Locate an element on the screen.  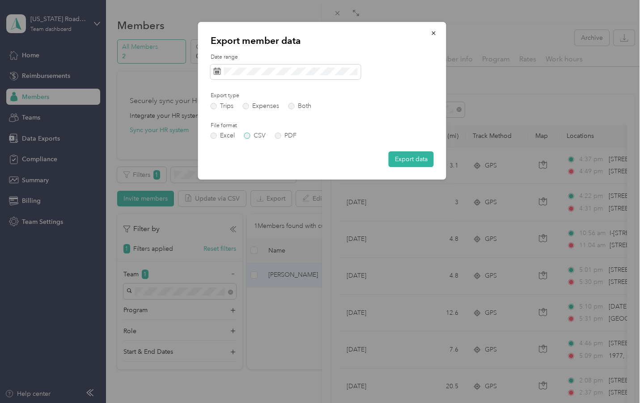
label: Expenses is located at coordinates (261, 106).